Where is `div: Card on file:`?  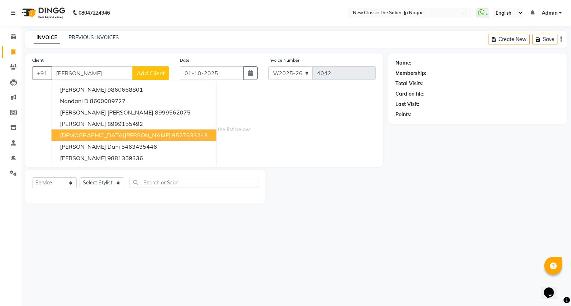
div: Card on file: is located at coordinates (410, 94).